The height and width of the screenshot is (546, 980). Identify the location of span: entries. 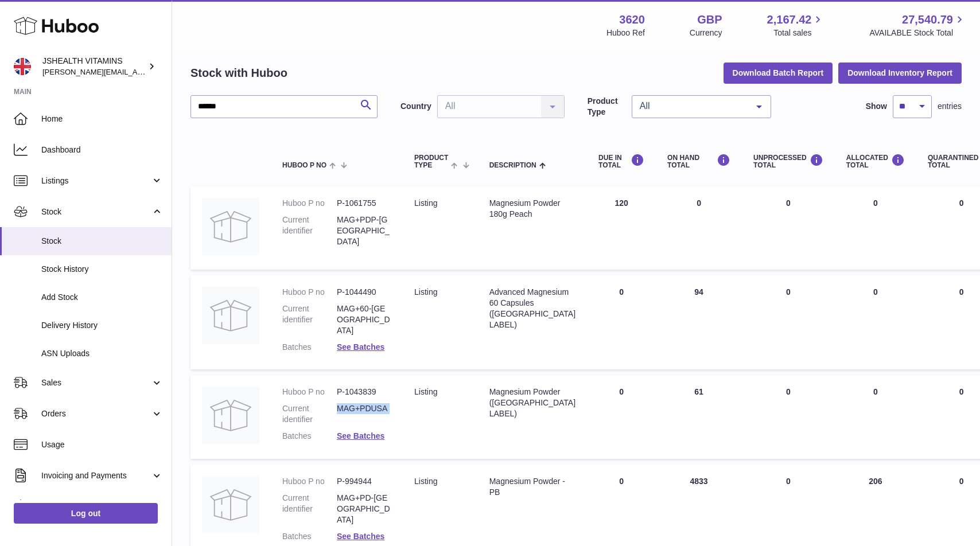
(949, 106).